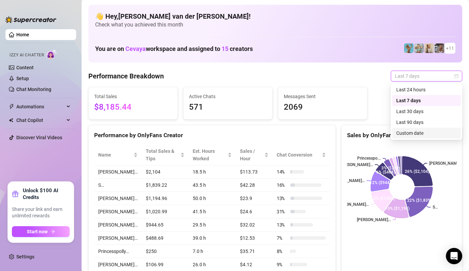 The height and width of the screenshot is (271, 469). I want to click on div: Last 7 days, so click(427, 101).